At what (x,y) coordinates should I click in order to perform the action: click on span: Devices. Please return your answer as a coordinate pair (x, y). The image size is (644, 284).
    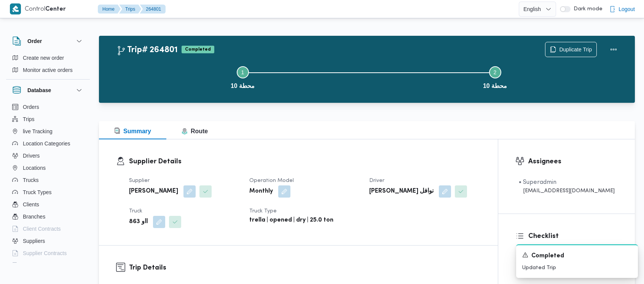
    Looking at the image, I should click on (33, 265).